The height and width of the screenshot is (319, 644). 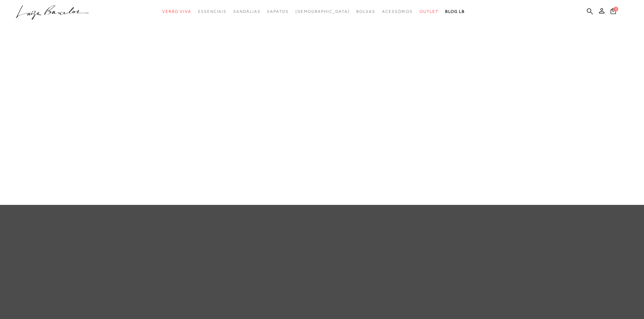 What do you see at coordinates (366, 11) in the screenshot?
I see `span: Bolsas` at bounding box center [366, 11].